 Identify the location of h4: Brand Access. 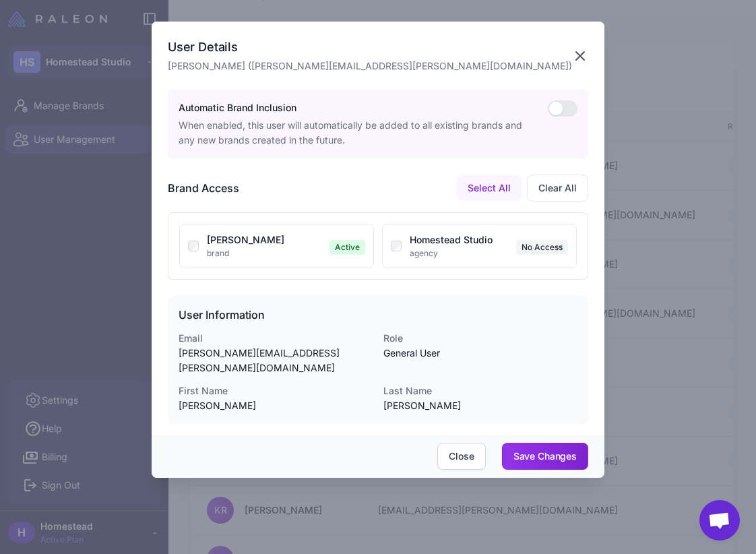
(204, 188).